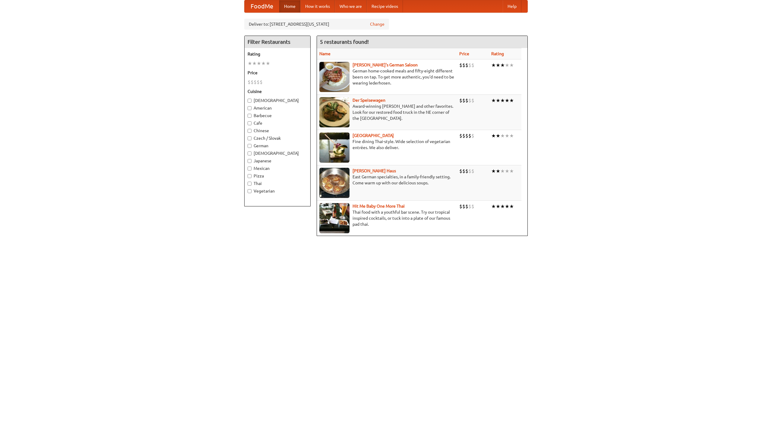  Describe the element at coordinates (378, 206) in the screenshot. I see `b: Hit Me Baby One More Thai` at that location.